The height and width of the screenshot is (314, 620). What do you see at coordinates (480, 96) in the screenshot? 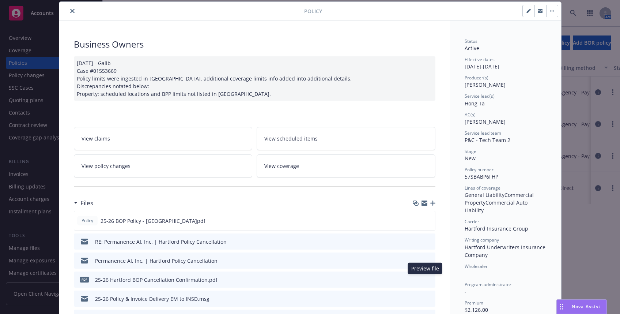
I see `span: Service lead(s)` at bounding box center [480, 96].